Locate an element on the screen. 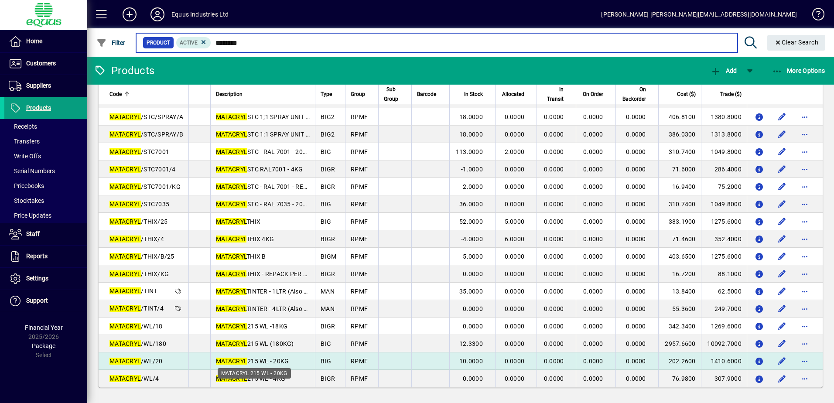 The height and width of the screenshot is (403, 834). span: Allocated is located at coordinates (513, 94).